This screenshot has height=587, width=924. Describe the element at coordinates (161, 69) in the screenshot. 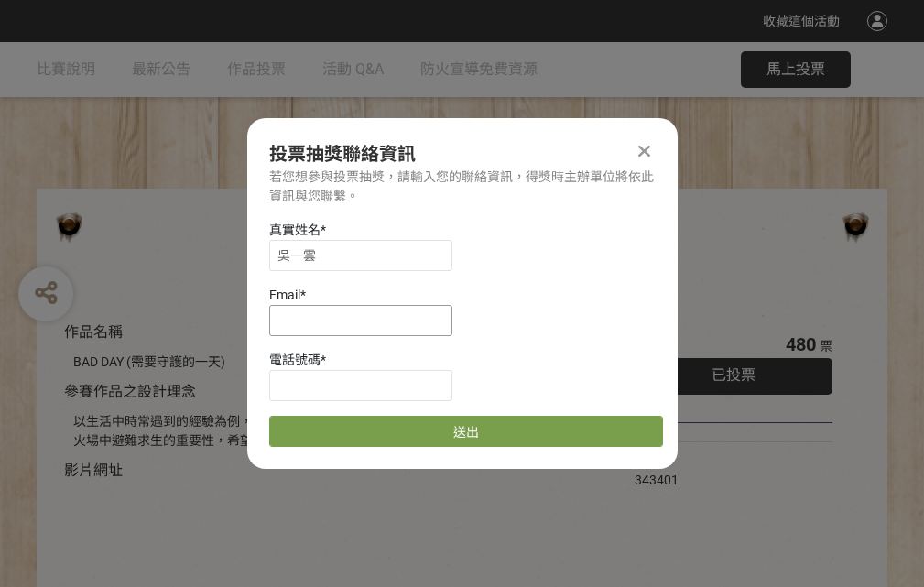

I see `a: 最新公告` at that location.